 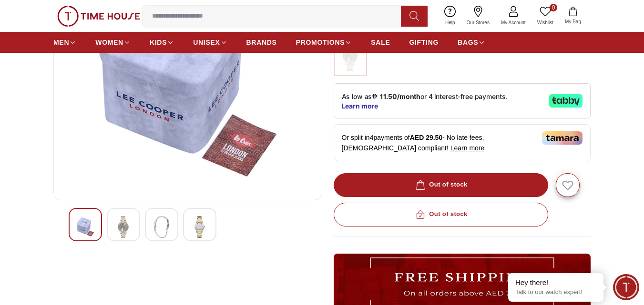 What do you see at coordinates (478, 15) in the screenshot?
I see `a: Our Stores` at bounding box center [478, 15].